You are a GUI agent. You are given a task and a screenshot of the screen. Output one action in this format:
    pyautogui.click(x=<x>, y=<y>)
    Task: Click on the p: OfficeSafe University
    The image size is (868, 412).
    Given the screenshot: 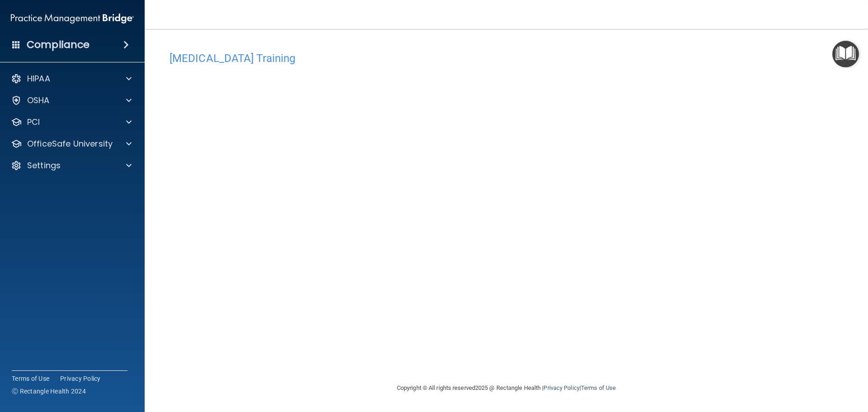 What is the action you would take?
    pyautogui.click(x=70, y=144)
    